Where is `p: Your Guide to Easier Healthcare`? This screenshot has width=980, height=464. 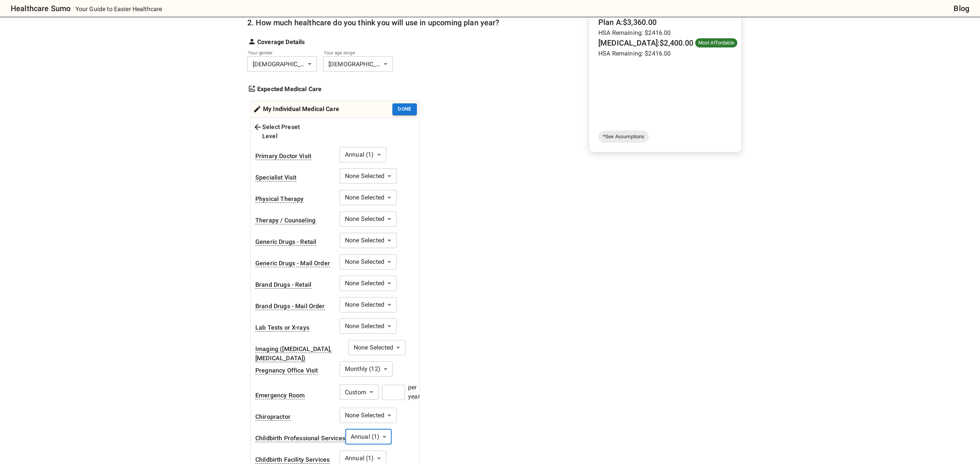
p: Your Guide to Easier Healthcare is located at coordinates (119, 10).